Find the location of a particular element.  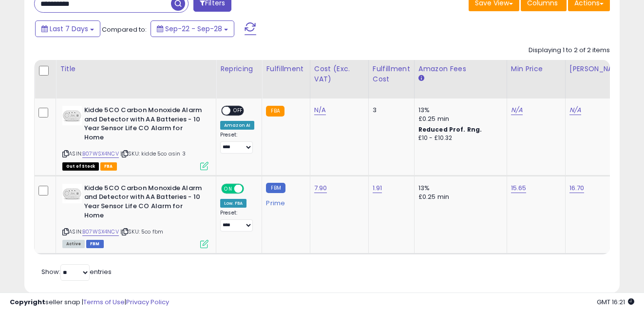

div: 3 is located at coordinates (390, 110).